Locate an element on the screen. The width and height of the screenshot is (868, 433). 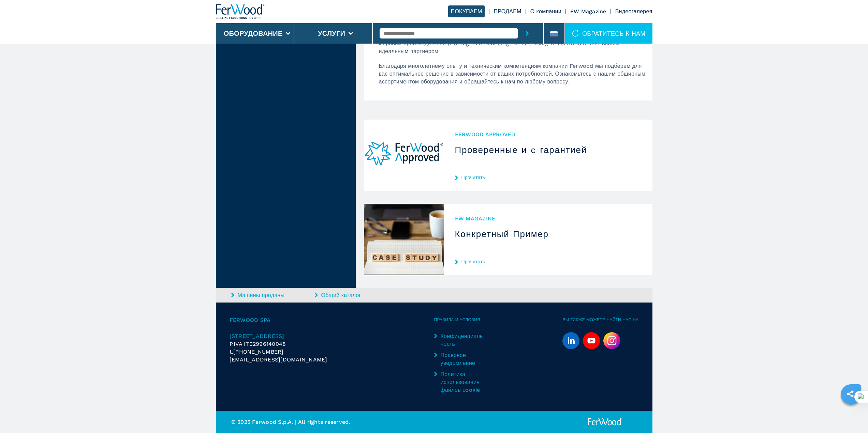
a: linkedin is located at coordinates (571, 341).